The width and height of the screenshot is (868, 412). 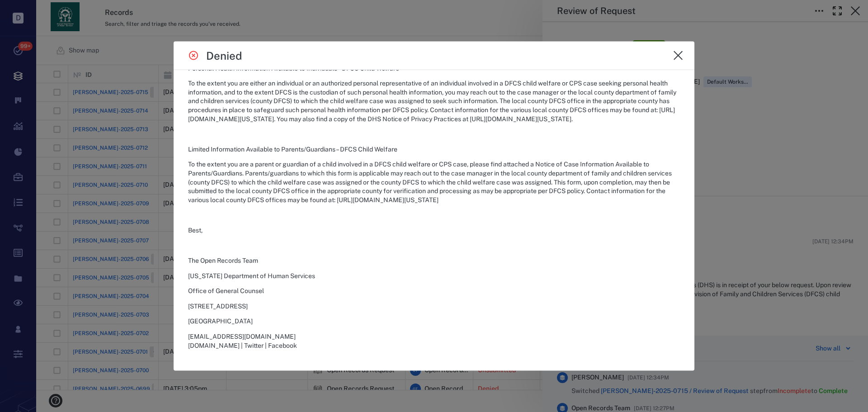 What do you see at coordinates (434, 230) in the screenshot?
I see `p: Best,` at bounding box center [434, 230].